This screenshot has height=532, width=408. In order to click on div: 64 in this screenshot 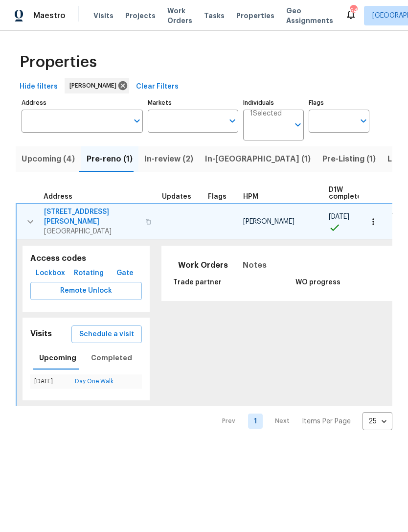, I will do `click(353, 11)`.